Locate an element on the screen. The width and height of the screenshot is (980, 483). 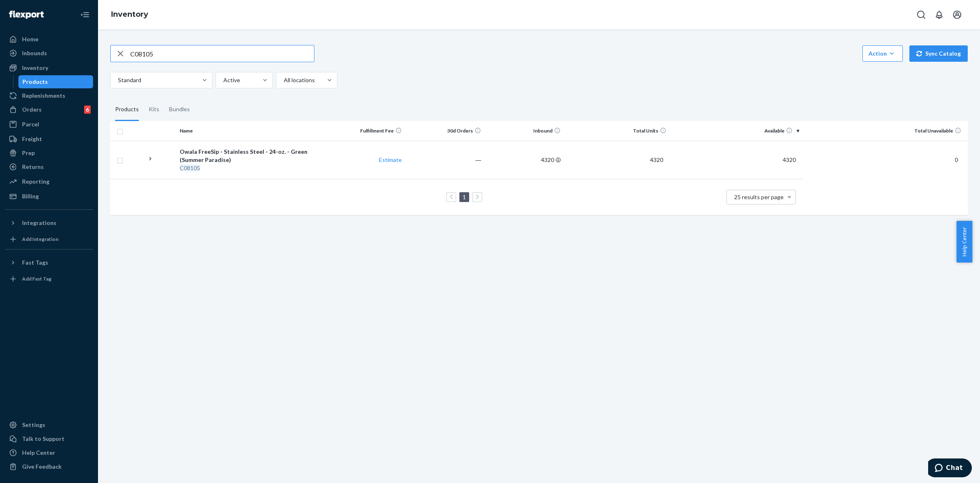
input: Active is located at coordinates (223, 80).